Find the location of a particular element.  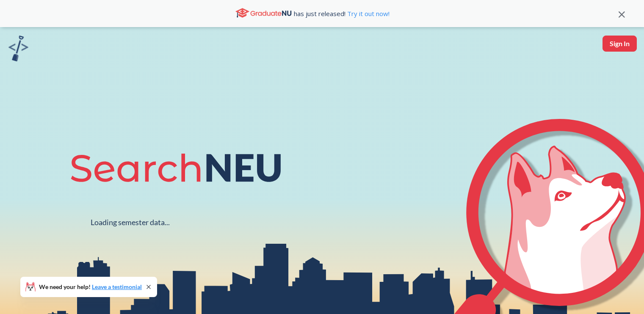

div: Loading semester data... is located at coordinates (130, 222).